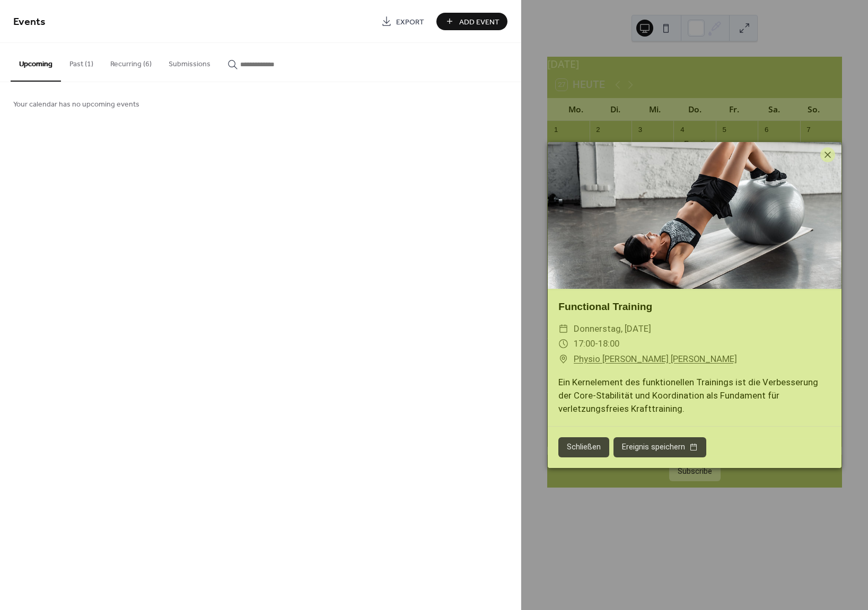 This screenshot has height=610, width=868. I want to click on span: 18:00, so click(609, 343).